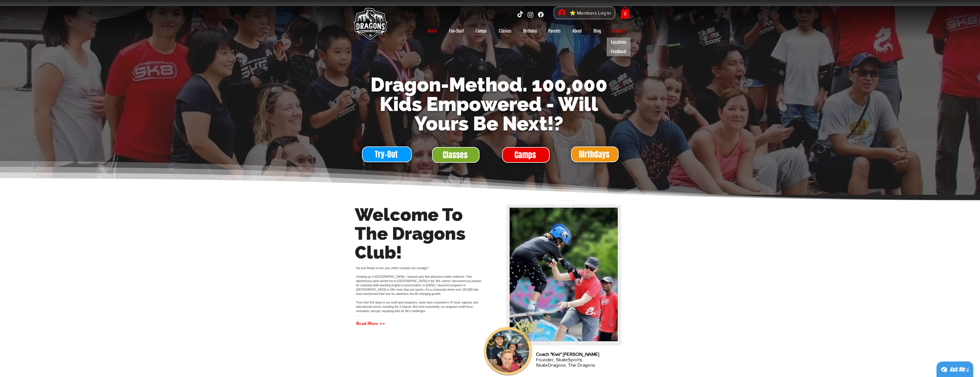  Describe the element at coordinates (594, 155) in the screenshot. I see `span: Birthdays` at that location.